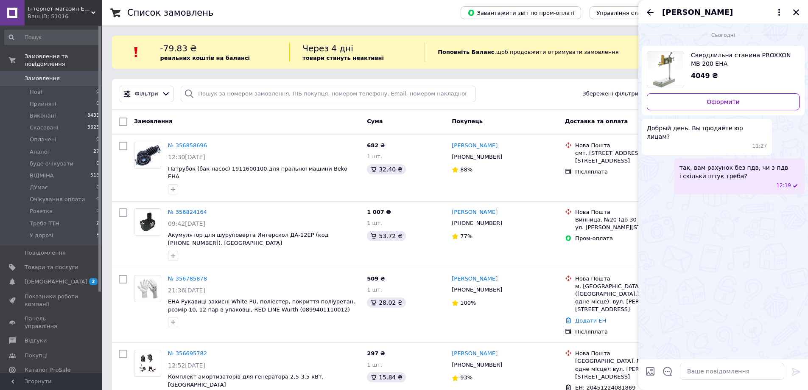  I want to click on input: Пошук, so click(52, 37).